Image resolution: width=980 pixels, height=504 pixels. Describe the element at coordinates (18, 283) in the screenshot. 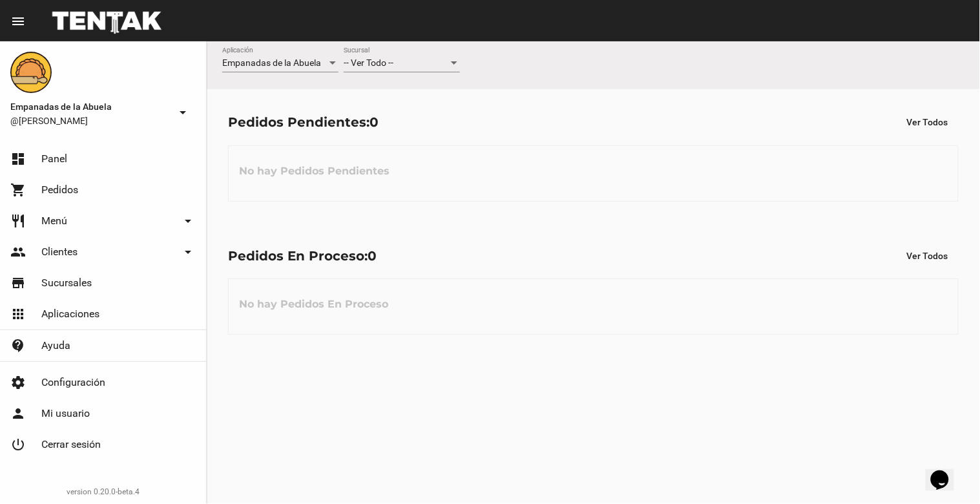

I see `mat-icon: store` at that location.